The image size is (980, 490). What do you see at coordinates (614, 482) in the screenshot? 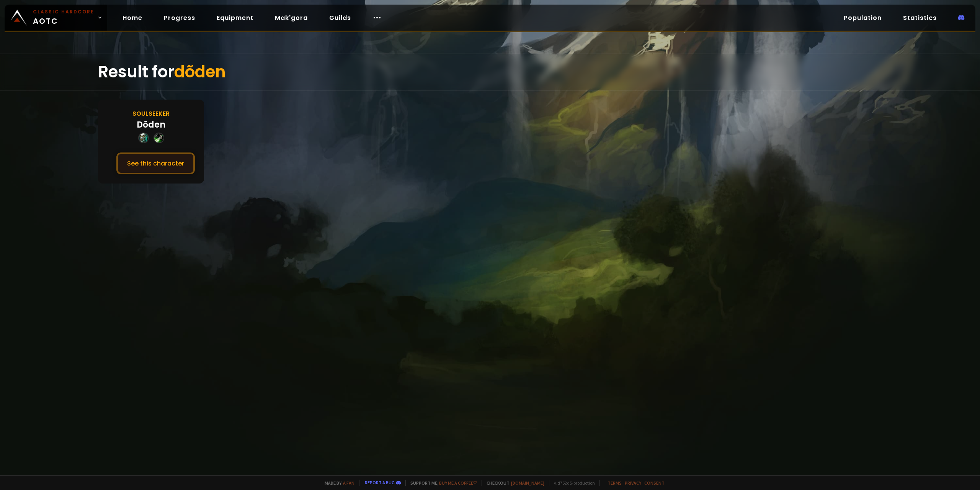
I see `a: Terms` at bounding box center [614, 482].